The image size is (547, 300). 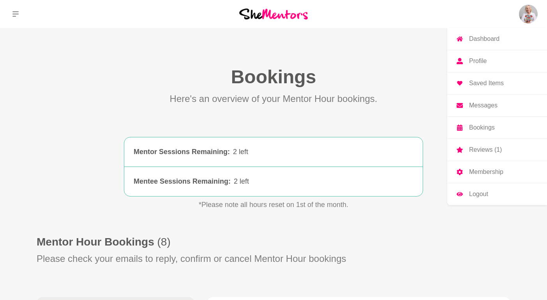 What do you see at coordinates (497, 61) in the screenshot?
I see `a: Profile` at bounding box center [497, 61].